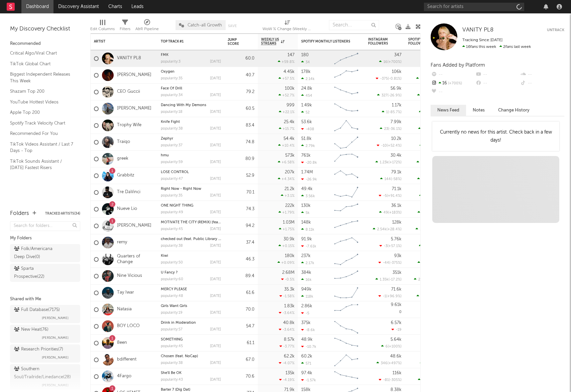 This screenshot has width=571, height=392. Describe the element at coordinates (307, 138) in the screenshot. I see `div: 51.8k` at that location.